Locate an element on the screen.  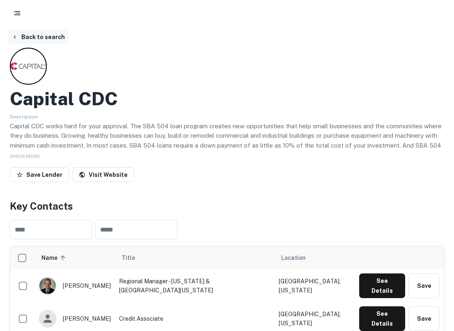
span: Description is located at coordinates (24, 117).